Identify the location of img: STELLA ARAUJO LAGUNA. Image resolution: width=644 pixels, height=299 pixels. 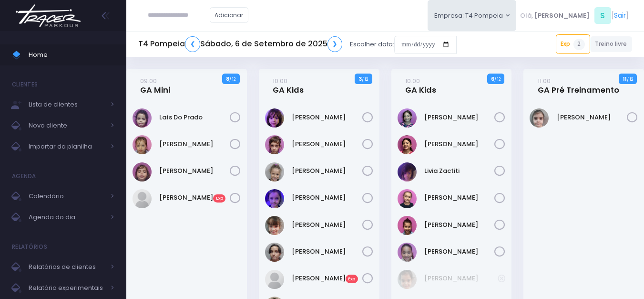
(407, 225).